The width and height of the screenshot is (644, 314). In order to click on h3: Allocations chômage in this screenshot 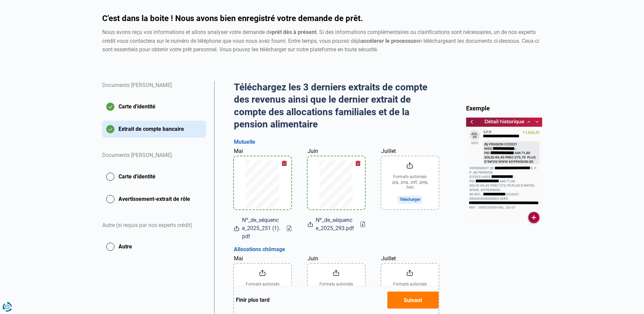, I will do `click(336, 249)`.